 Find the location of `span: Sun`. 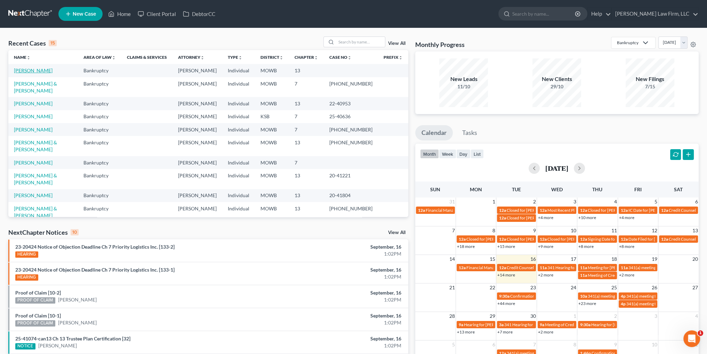

span: Sun is located at coordinates (435, 189).